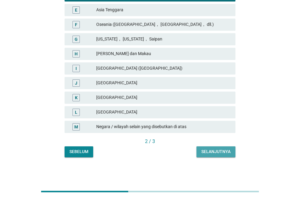 The height and width of the screenshot is (199, 300). Describe the element at coordinates (76, 83) in the screenshot. I see `div: J` at that location.